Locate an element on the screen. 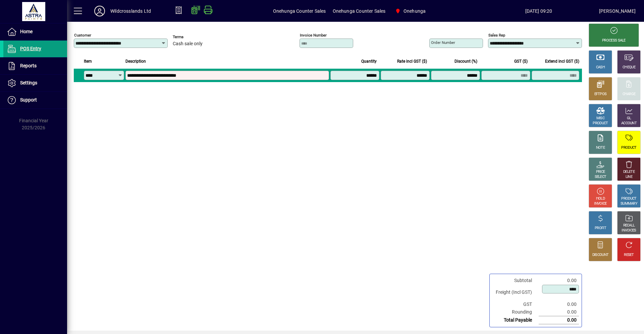  a: Home is located at coordinates (35, 32).